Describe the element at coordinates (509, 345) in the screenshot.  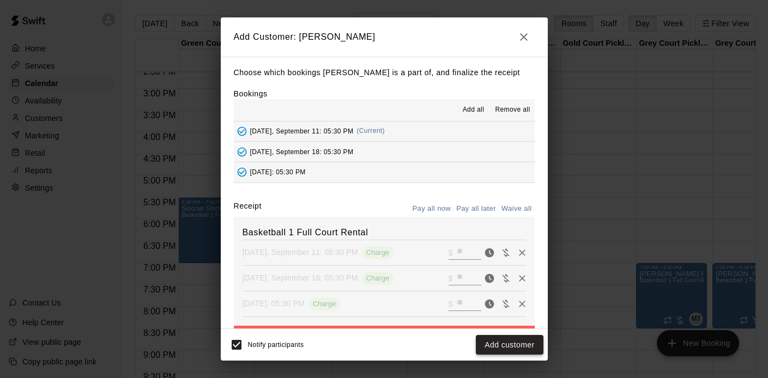
I see `button: Add customer` at that location.